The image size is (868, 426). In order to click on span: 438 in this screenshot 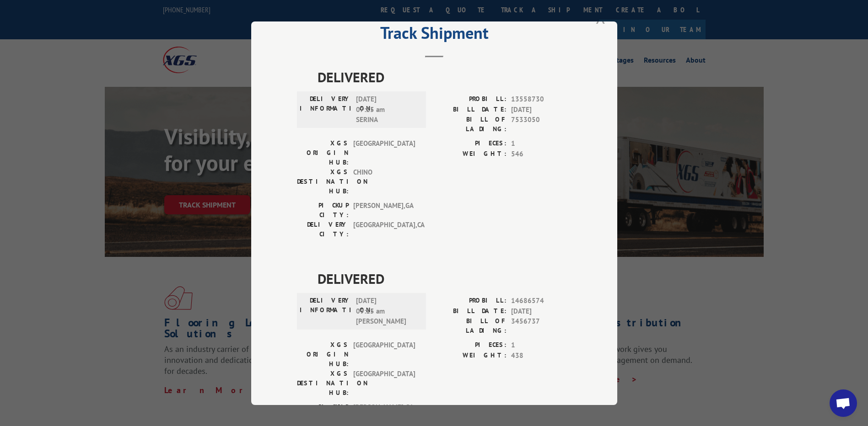, I will do `click(541, 355)`.